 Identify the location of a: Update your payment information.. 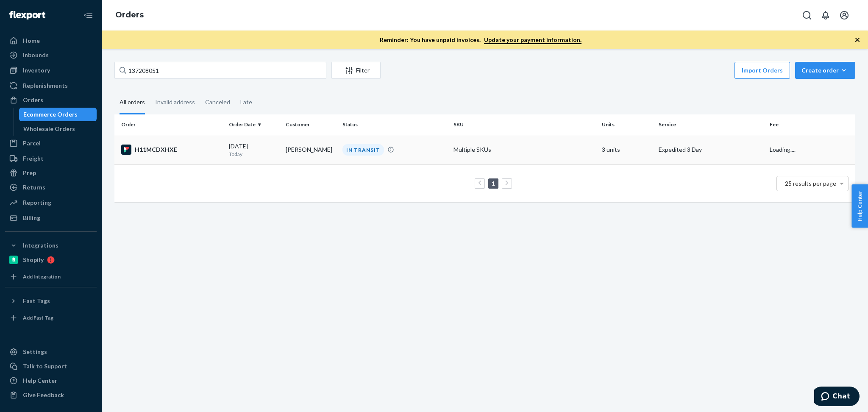
(533, 40).